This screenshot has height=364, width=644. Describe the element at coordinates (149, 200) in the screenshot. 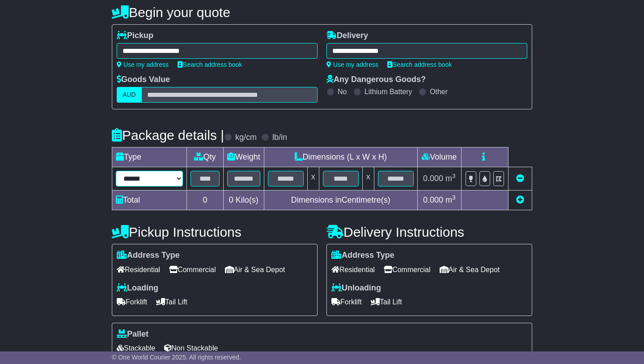

I see `td: Total` at that location.